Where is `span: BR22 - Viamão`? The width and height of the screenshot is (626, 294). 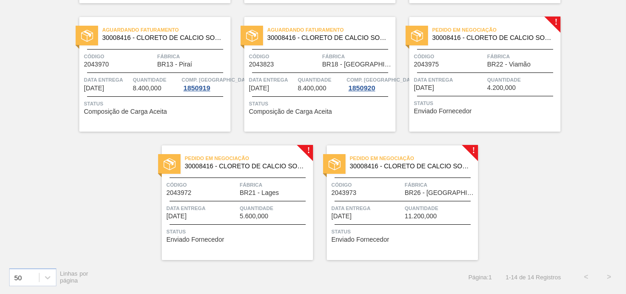 span: BR22 - Viamão is located at coordinates (509, 64).